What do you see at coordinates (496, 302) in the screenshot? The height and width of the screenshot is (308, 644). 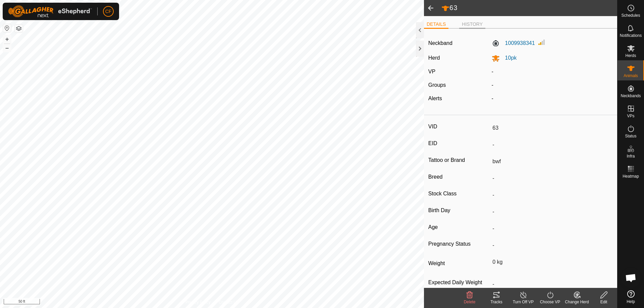 I see `div: Tracks` at bounding box center [496, 302].